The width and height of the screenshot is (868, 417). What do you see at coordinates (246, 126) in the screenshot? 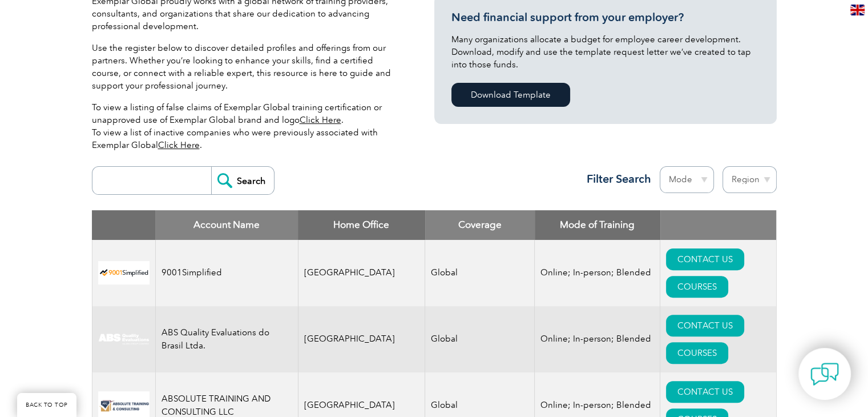
I see `p: To view a listing of false claims of Exemplar Global training certification or unapproved use of ...` at bounding box center [246, 126].